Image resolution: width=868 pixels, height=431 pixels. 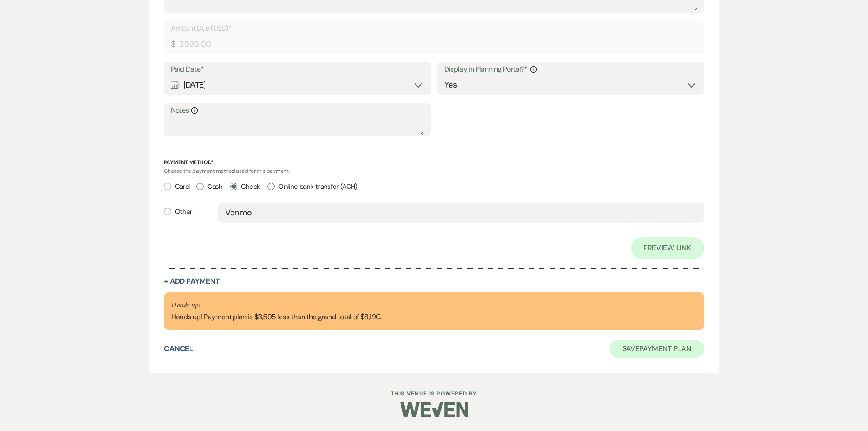 What do you see at coordinates (227, 171) in the screenshot?
I see `span: Choose the payment method used for this payment.` at bounding box center [227, 171].